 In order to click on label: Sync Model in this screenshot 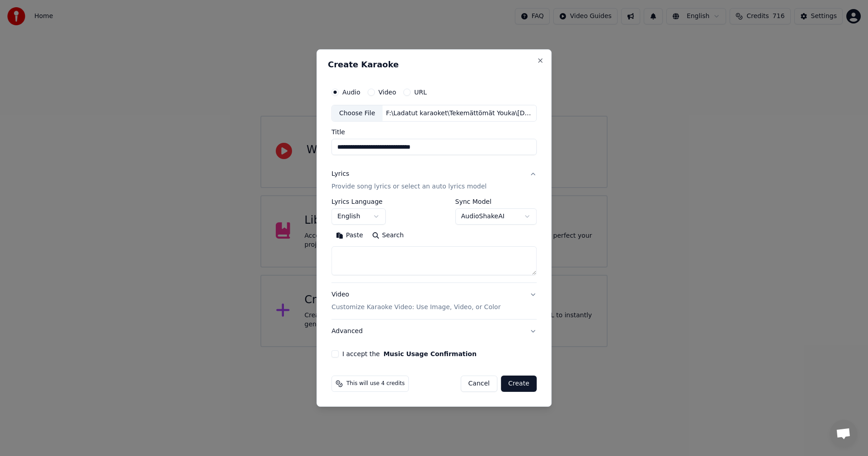, I will do `click(496, 202)`.